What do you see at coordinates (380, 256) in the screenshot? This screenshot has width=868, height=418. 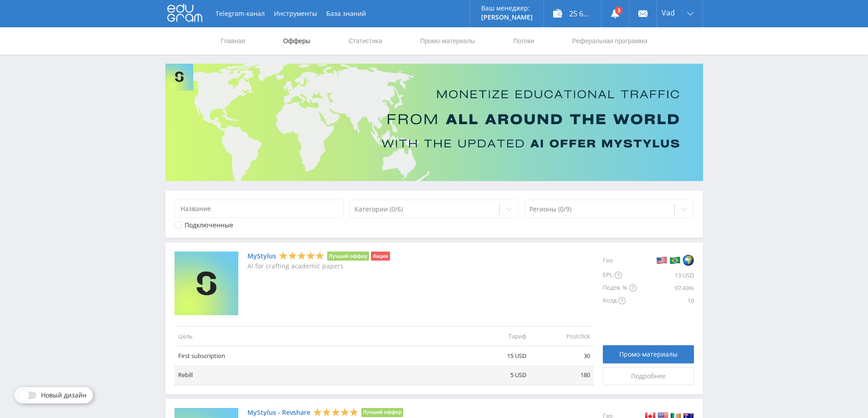 I see `li: Акция` at bounding box center [380, 256].